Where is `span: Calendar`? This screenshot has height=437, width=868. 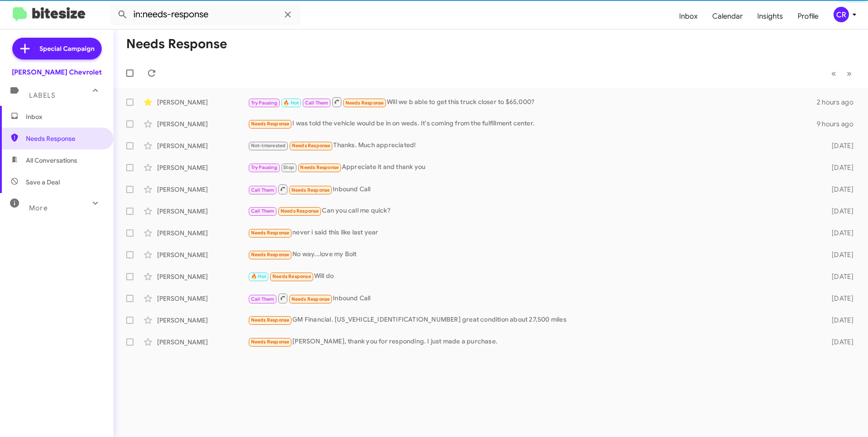
span: Calendar is located at coordinates (728, 16).